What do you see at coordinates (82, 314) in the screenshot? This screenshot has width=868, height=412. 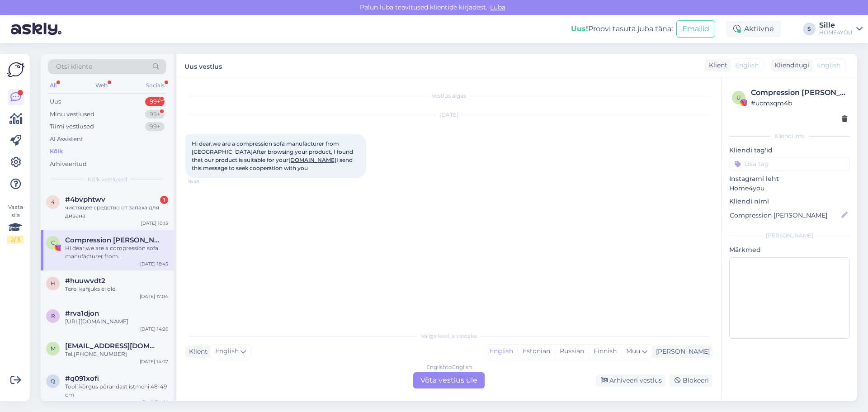 I see `span: #rva1djon` at bounding box center [82, 314].